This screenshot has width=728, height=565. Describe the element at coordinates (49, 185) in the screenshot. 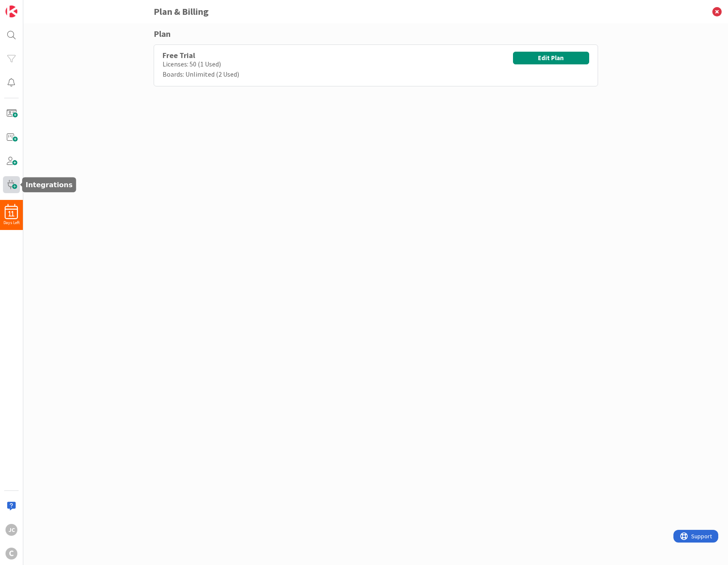

I see `h5: Integrations` at that location.